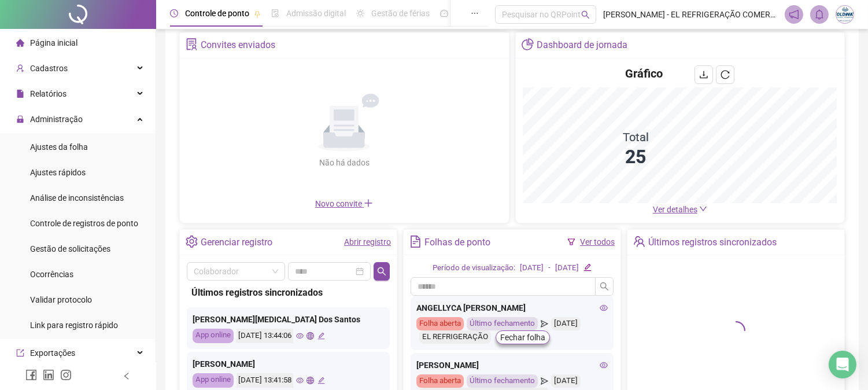  Describe the element at coordinates (845, 14) in the screenshot. I see `img: 29308` at that location.